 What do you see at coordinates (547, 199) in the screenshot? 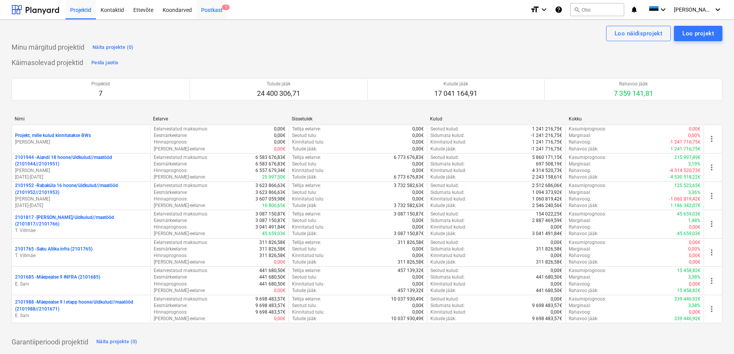
I see `p: 1 060 819,42€` at bounding box center [547, 199].